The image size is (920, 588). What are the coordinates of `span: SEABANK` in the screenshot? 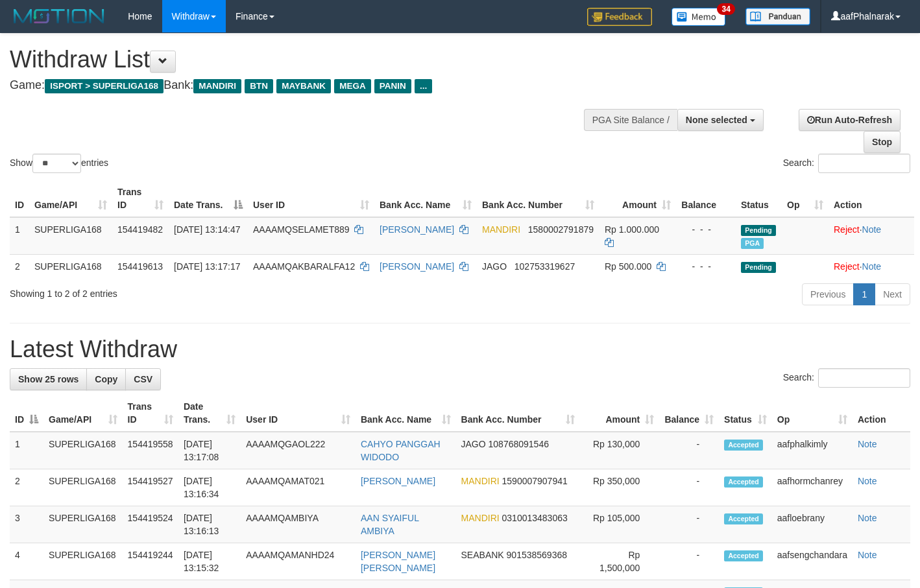 It's located at (483, 555).